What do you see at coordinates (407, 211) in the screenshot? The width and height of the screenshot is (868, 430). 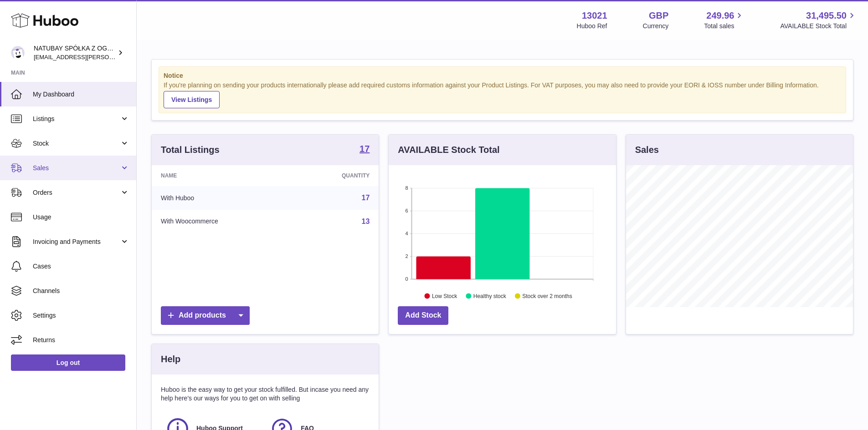 I see `text: 6` at bounding box center [407, 211].